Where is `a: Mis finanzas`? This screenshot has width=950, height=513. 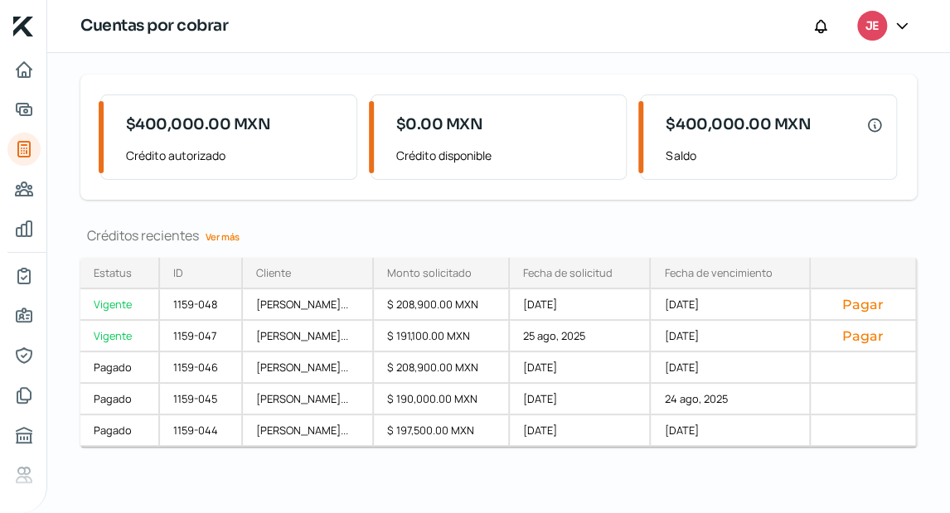
a: Mis finanzas is located at coordinates (24, 229).